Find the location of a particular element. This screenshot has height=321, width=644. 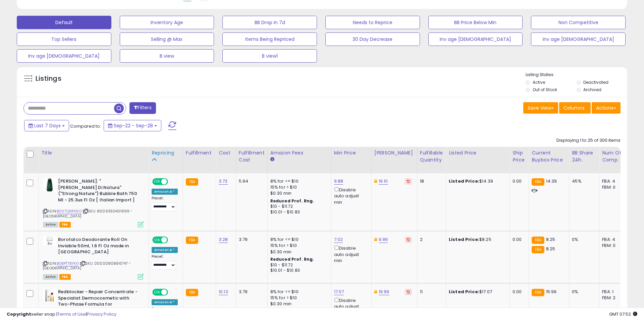

button: Inventory Age is located at coordinates (167, 22).